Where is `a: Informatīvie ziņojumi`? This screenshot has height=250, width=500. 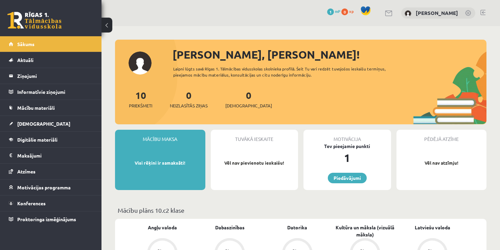 a: Informatīvie ziņojumi is located at coordinates (51, 92).